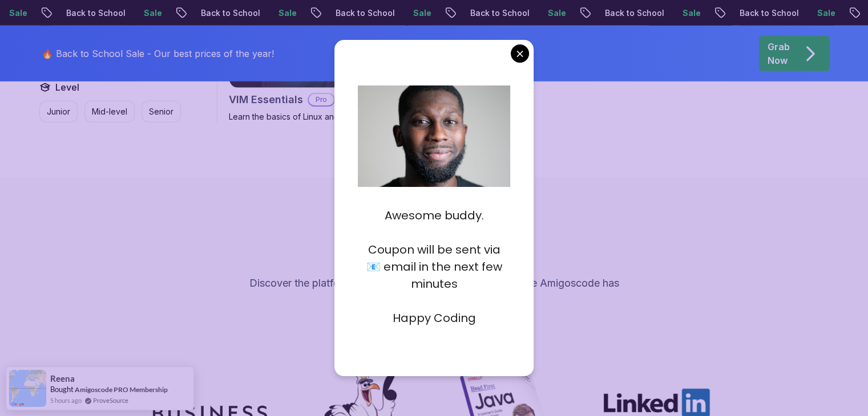 This screenshot has height=416, width=868. Describe the element at coordinates (434, 291) in the screenshot. I see `p: Discover the platforms, publications, and communities where Amigoscode has been featured` at that location.